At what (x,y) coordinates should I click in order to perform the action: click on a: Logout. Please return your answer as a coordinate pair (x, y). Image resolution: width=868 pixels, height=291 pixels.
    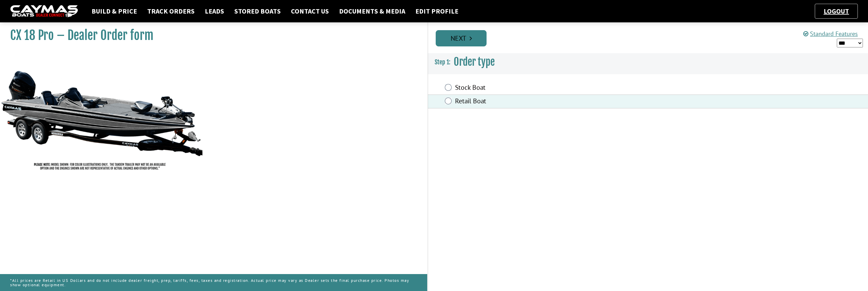
    Looking at the image, I should click on (836, 11).